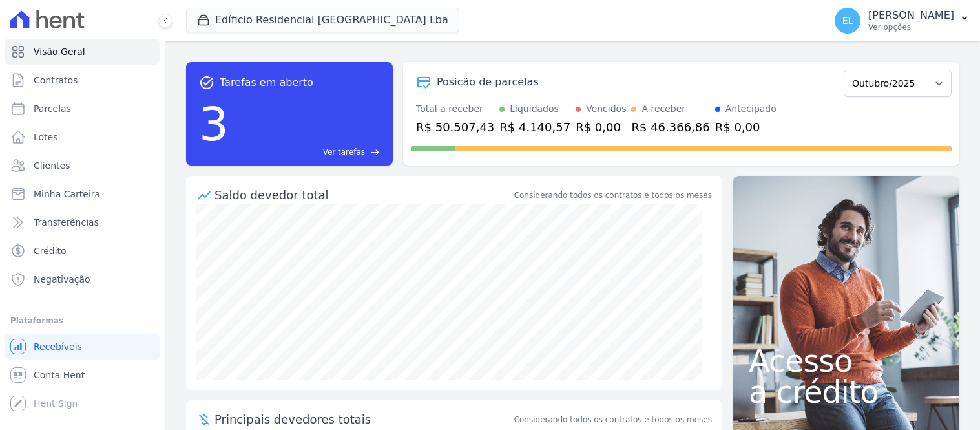 This screenshot has width=980, height=430. What do you see at coordinates (488, 82) in the screenshot?
I see `div: Posição de parcelas` at bounding box center [488, 82].